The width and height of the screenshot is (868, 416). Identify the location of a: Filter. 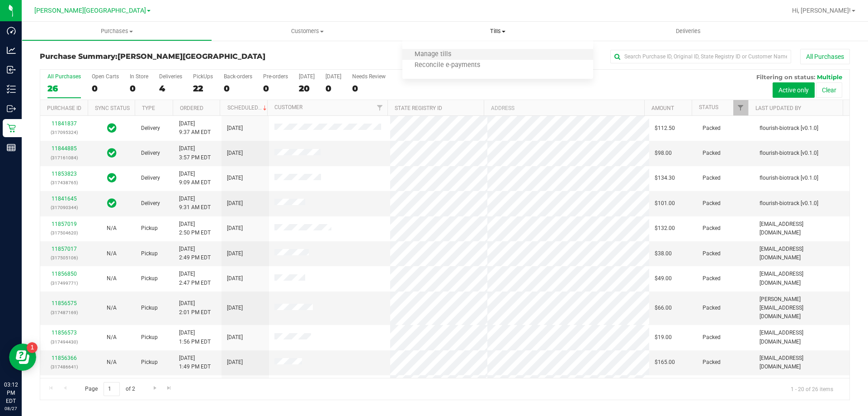
(741, 107).